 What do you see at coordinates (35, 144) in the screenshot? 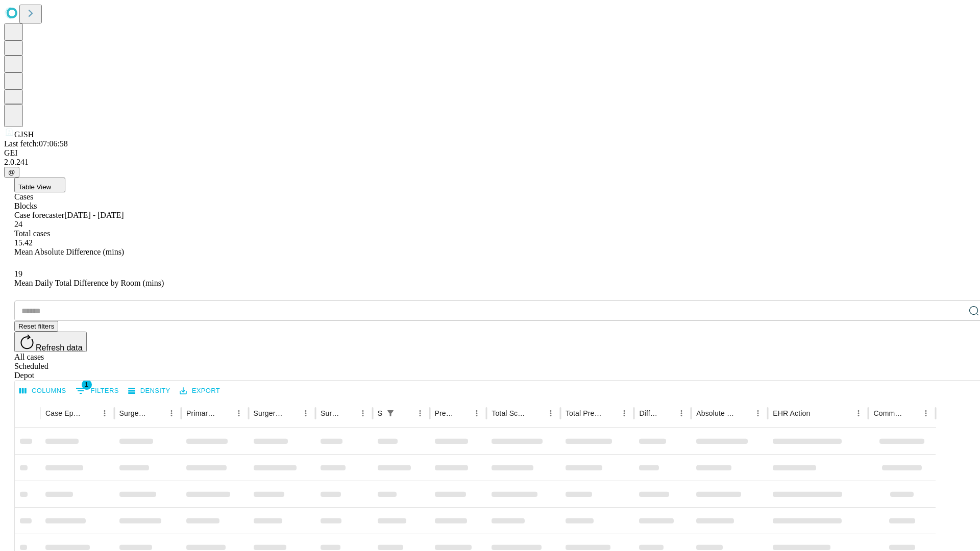
I see `span: Last fetch: 07:06:58` at bounding box center [35, 144].